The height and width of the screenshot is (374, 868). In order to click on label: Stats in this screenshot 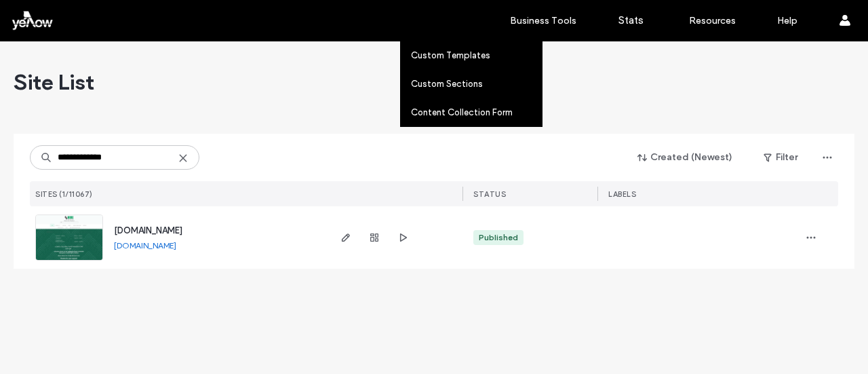, I will do `click(631, 20)`.